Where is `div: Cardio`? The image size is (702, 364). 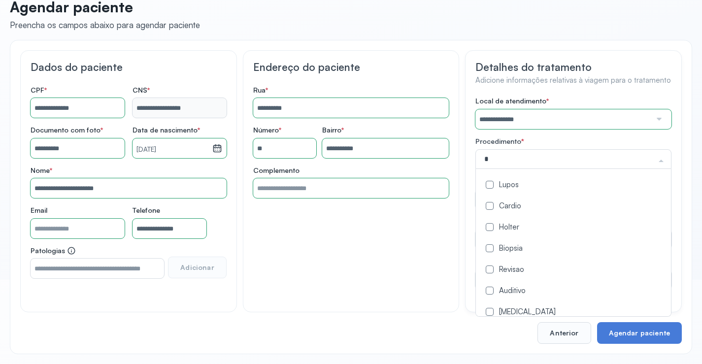 div: Cardio is located at coordinates (576, 206).